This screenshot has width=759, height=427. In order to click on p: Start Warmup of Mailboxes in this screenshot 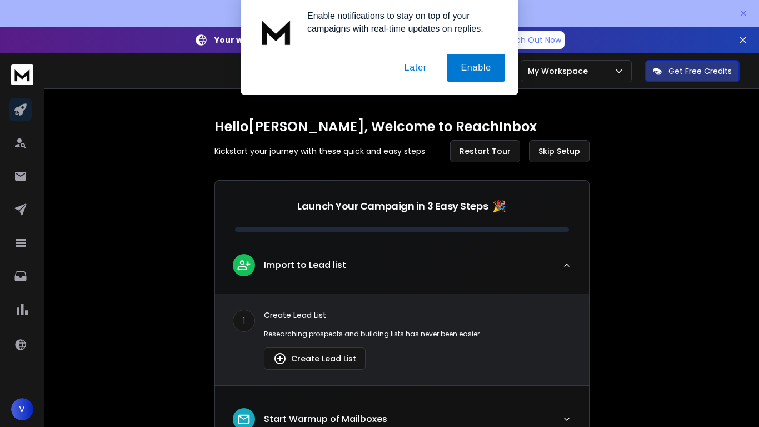, I will do `click(325, 419)`.